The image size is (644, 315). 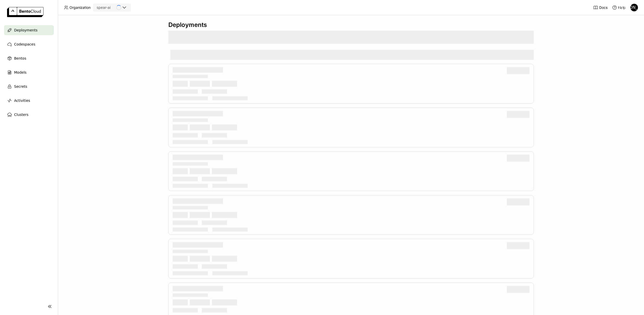 I want to click on div: spear-ai, so click(x=104, y=8).